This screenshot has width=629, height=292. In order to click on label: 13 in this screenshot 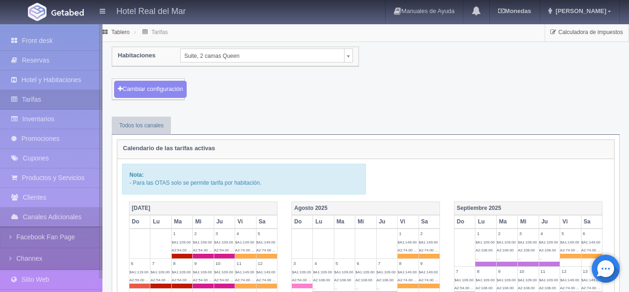, I will do `click(592, 271)`.